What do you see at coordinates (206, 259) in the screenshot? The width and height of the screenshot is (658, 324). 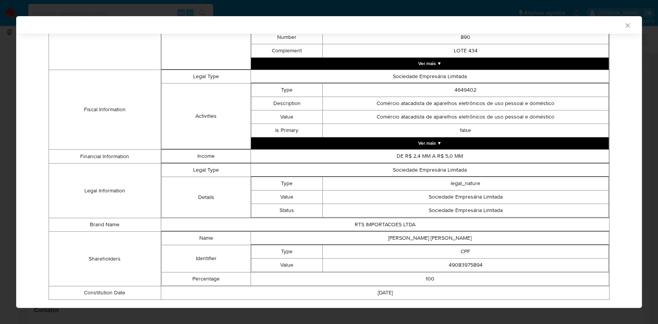 I see `td: Identifier` at bounding box center [206, 259].